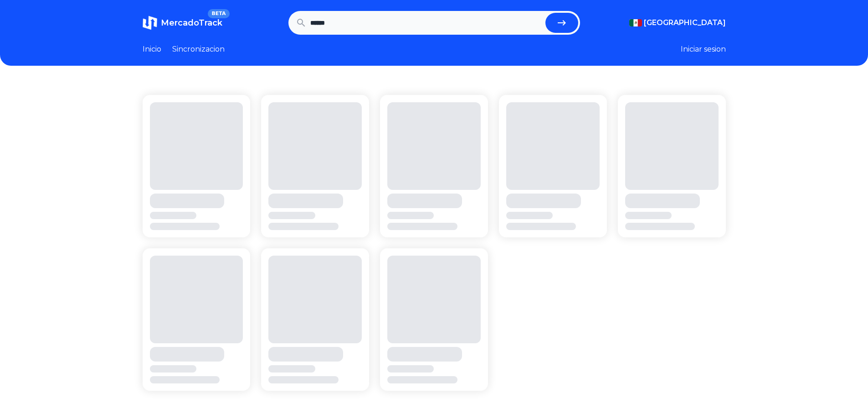  I want to click on img: MercadoTrack, so click(150, 23).